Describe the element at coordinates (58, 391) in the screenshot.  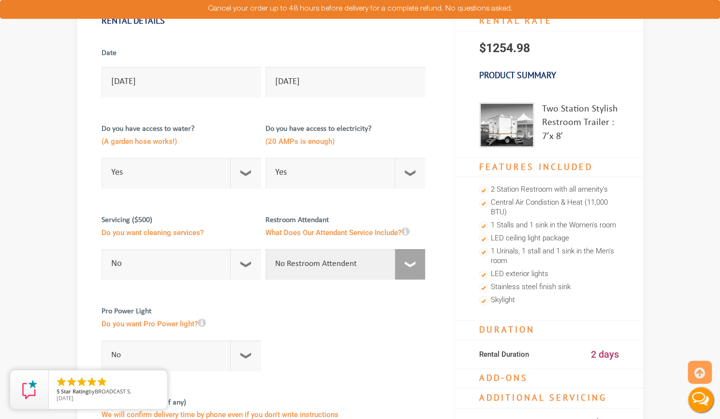
I see `span: 5` at that location.